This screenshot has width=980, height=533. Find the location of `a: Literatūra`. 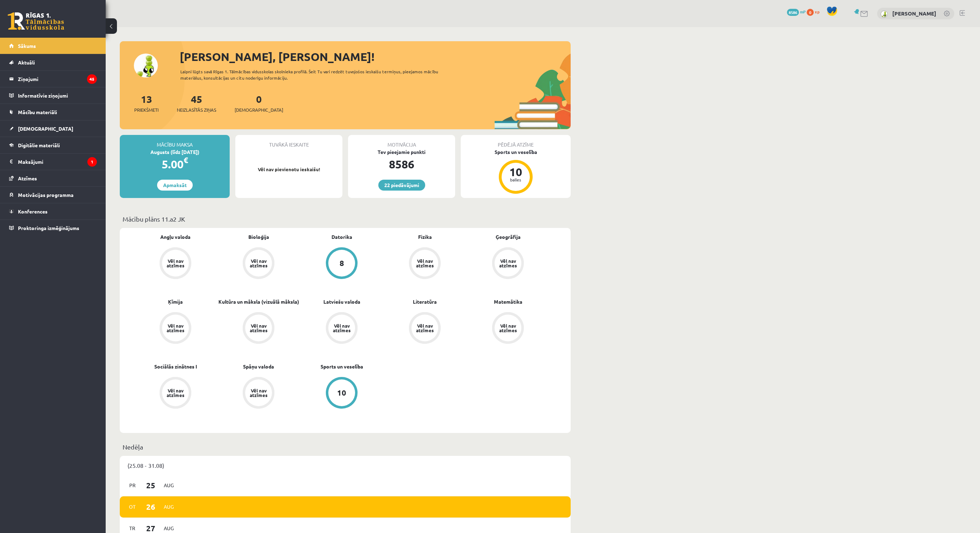

a: Literatūra is located at coordinates (425, 301).